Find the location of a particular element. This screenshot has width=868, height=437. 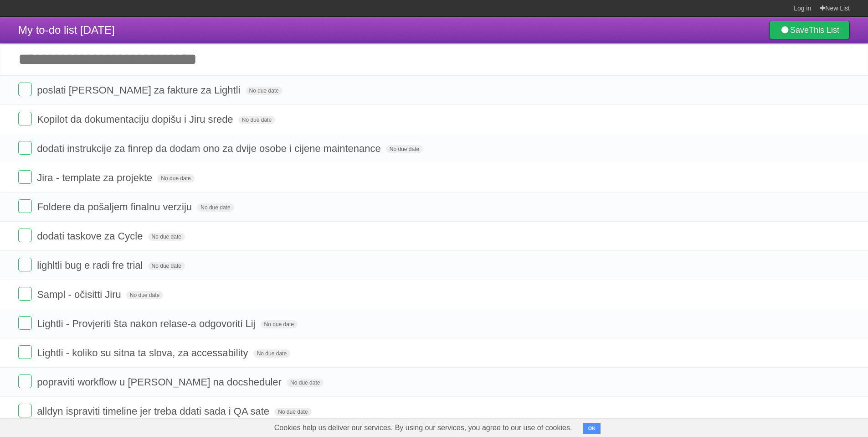

span: alldyn ispraviti timeline jer treba ddati sada i QA sate is located at coordinates (154, 411).